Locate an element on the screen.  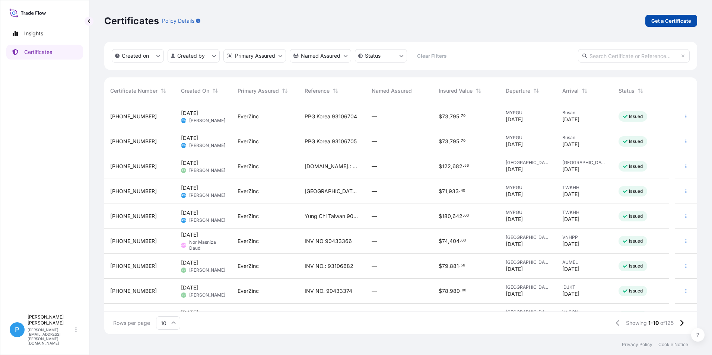
span: 122 is located at coordinates (446, 166).